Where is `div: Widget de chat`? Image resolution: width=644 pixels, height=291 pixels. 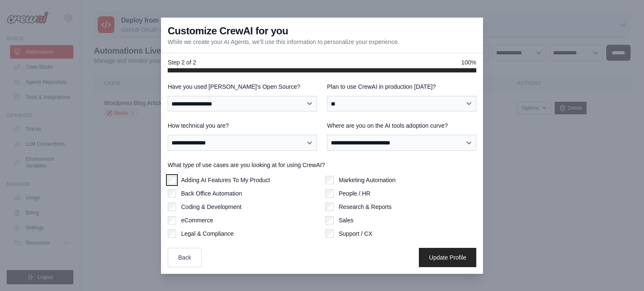 div: Widget de chat is located at coordinates (623, 271).